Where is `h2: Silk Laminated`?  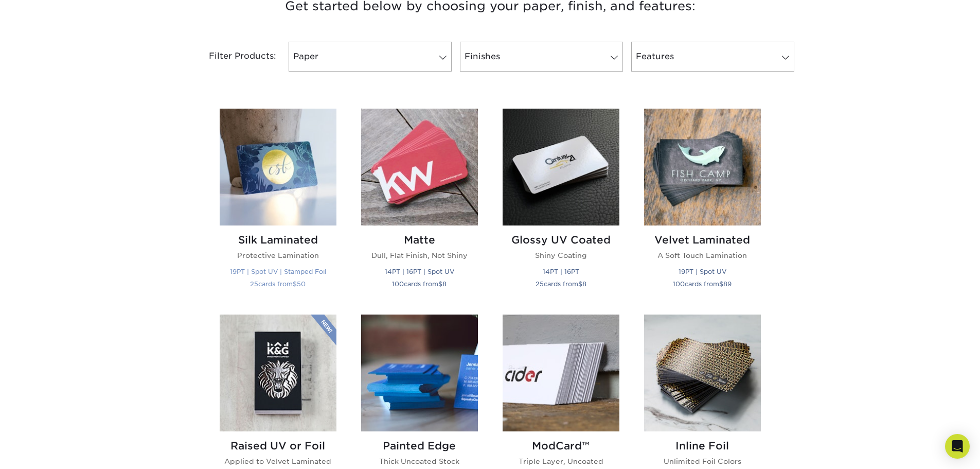 h2: Silk Laminated is located at coordinates (278, 240).